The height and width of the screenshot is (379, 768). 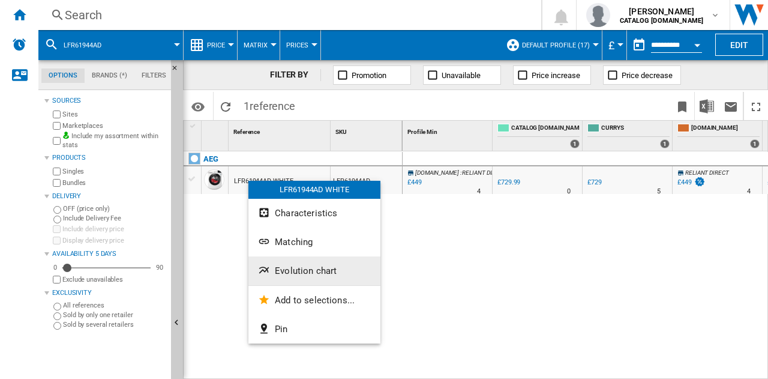 What do you see at coordinates (306, 271) in the screenshot?
I see `span: Evolution chart` at bounding box center [306, 271].